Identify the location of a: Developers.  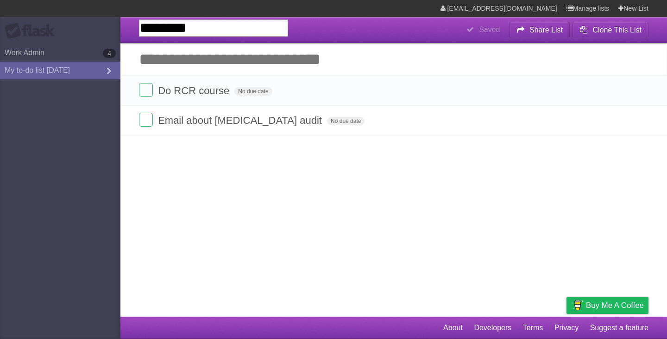
(493, 328).